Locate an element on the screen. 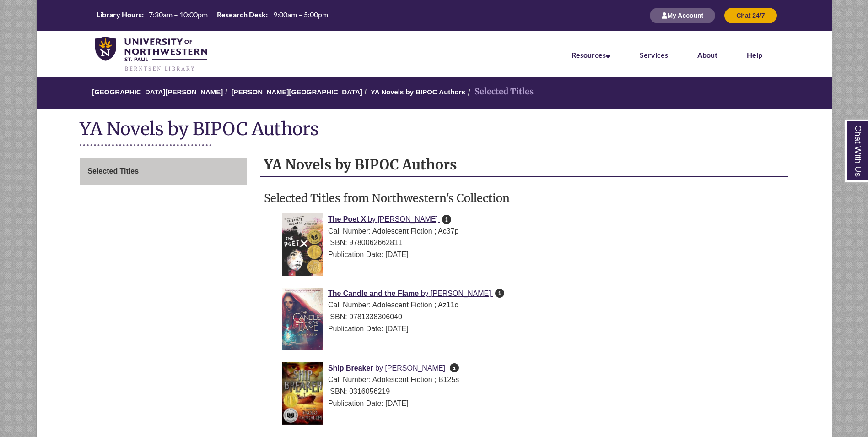  div: Call Number: Adolescent Fiction ; Az11c is located at coordinates (532, 305).